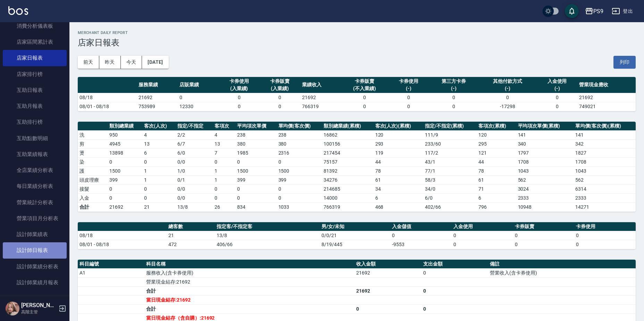 The height and width of the screenshot is (321, 644). I want to click on td: 402/66, so click(450, 207).